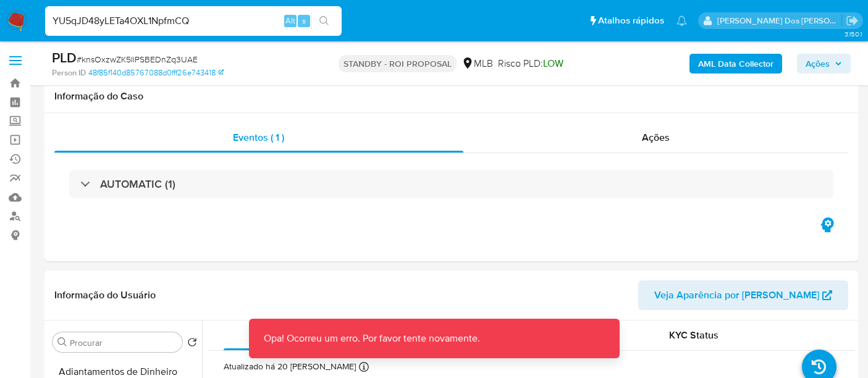 This screenshot has width=868, height=378. Describe the element at coordinates (324, 21) in the screenshot. I see `button: search-icon` at that location.